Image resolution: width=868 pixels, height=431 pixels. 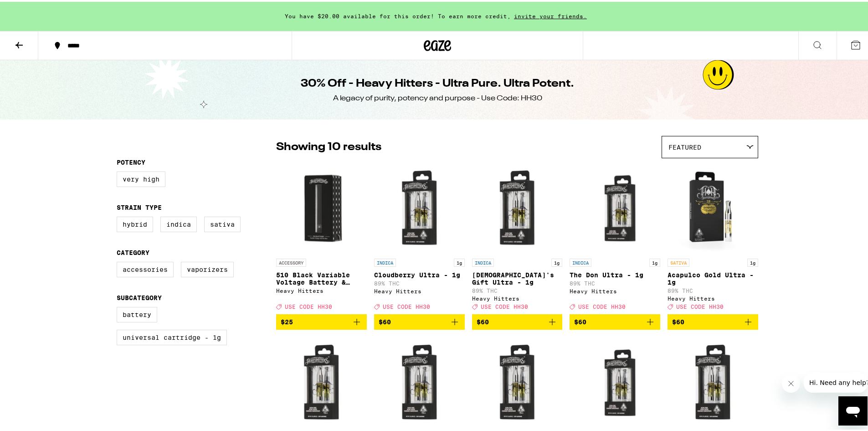 What do you see at coordinates (713, 206) in the screenshot?
I see `img: Heavy Hitters - Acapulco Gold Ultra - 1g` at bounding box center [713, 206].